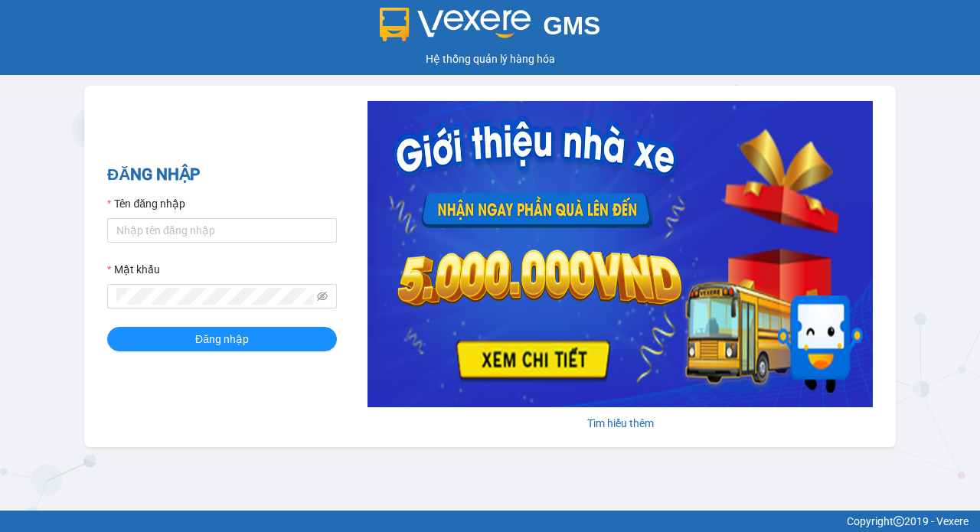 This screenshot has width=980, height=532. What do you see at coordinates (222, 339) in the screenshot?
I see `button: Đăng nhập` at bounding box center [222, 339].